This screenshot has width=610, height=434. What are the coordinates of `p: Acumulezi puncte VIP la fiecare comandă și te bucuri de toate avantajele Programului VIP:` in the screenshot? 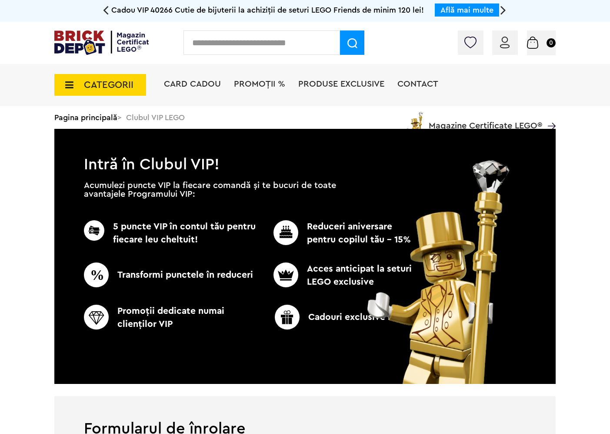 It's located at (210, 190).